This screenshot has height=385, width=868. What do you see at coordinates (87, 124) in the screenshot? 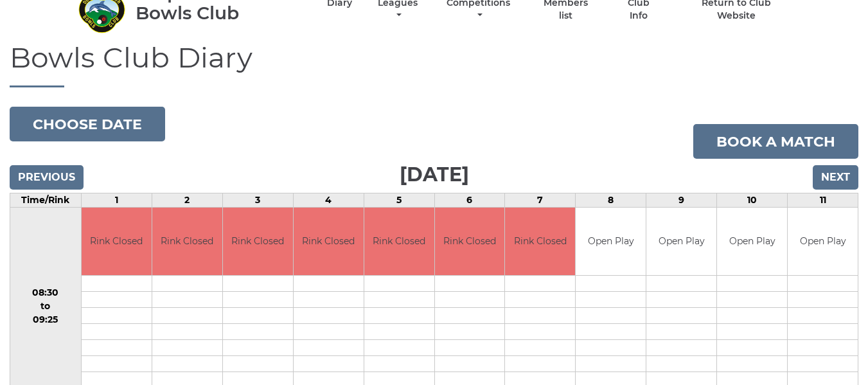
I see `button: Choose date` at bounding box center [87, 124].